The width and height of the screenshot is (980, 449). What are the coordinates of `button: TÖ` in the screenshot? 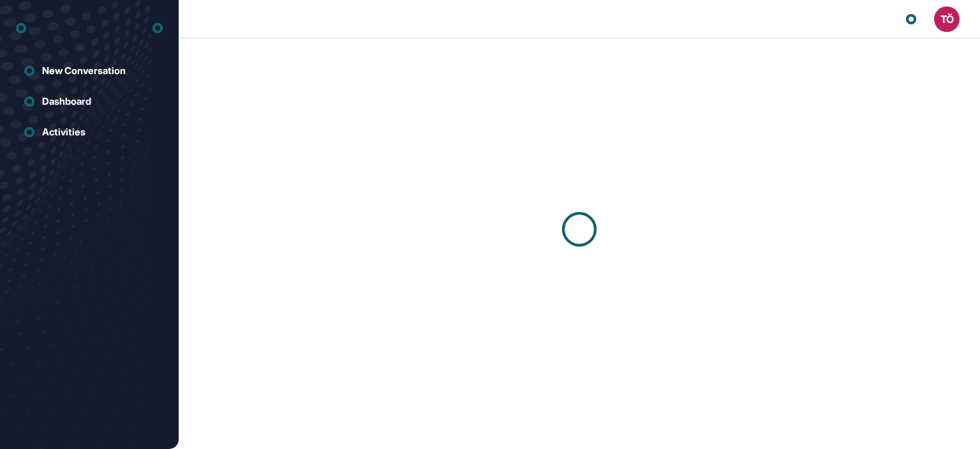 It's located at (947, 19).